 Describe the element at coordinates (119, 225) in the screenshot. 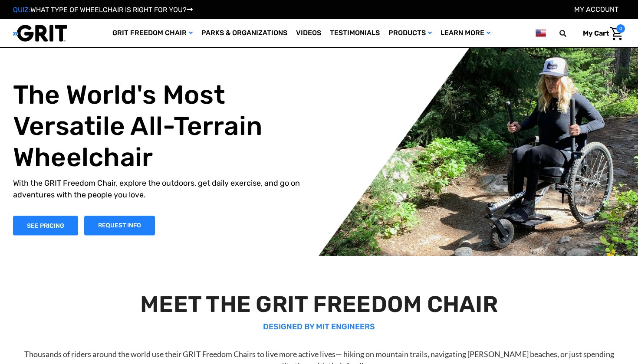

I see `a: Slide number 1, Request Information` at that location.